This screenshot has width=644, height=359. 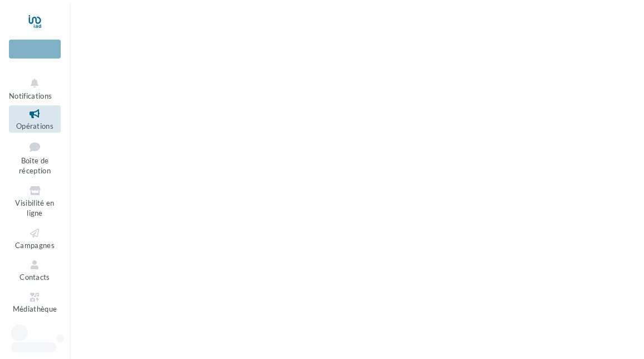 I want to click on span: Médiathèque, so click(x=35, y=309).